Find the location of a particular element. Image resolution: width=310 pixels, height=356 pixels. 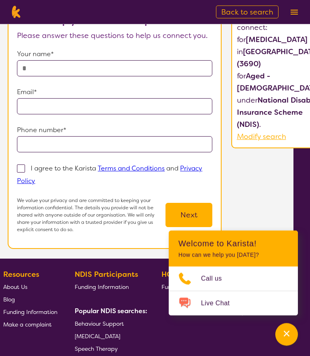

span: Back to search is located at coordinates (247, 12).